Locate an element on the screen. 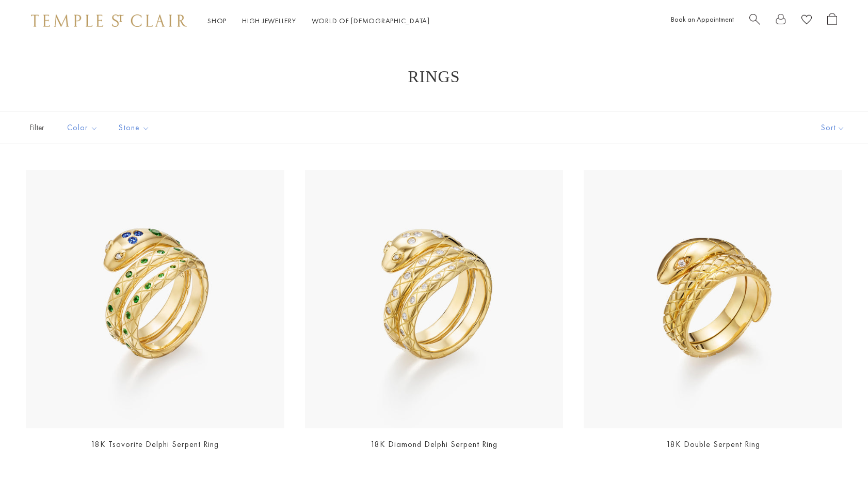 The width and height of the screenshot is (868, 481). a: R36135-SRPBSTGR36135-SRPBSTG is located at coordinates (155, 299).